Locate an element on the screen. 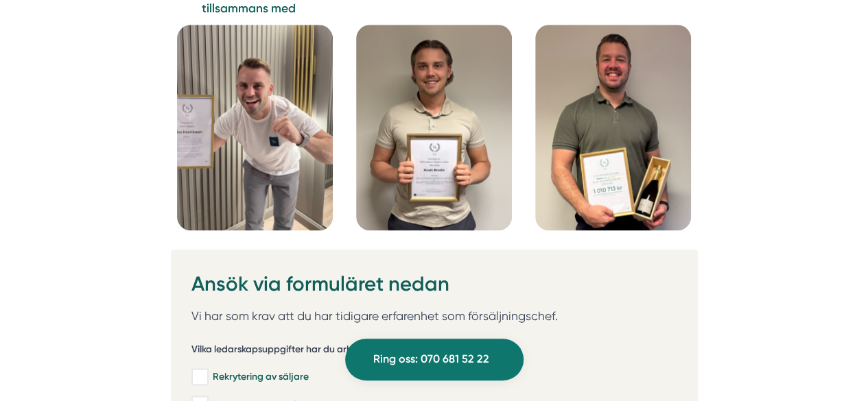  img: Noah B is located at coordinates (434, 127).